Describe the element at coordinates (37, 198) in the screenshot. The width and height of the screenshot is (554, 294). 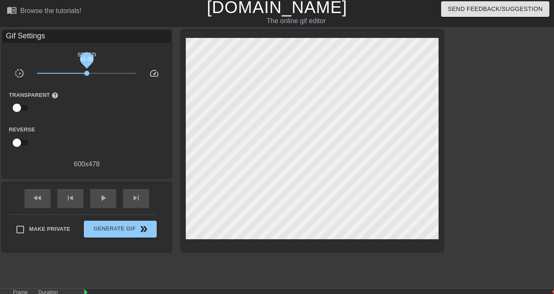
I see `span: fast_rewind` at that location.